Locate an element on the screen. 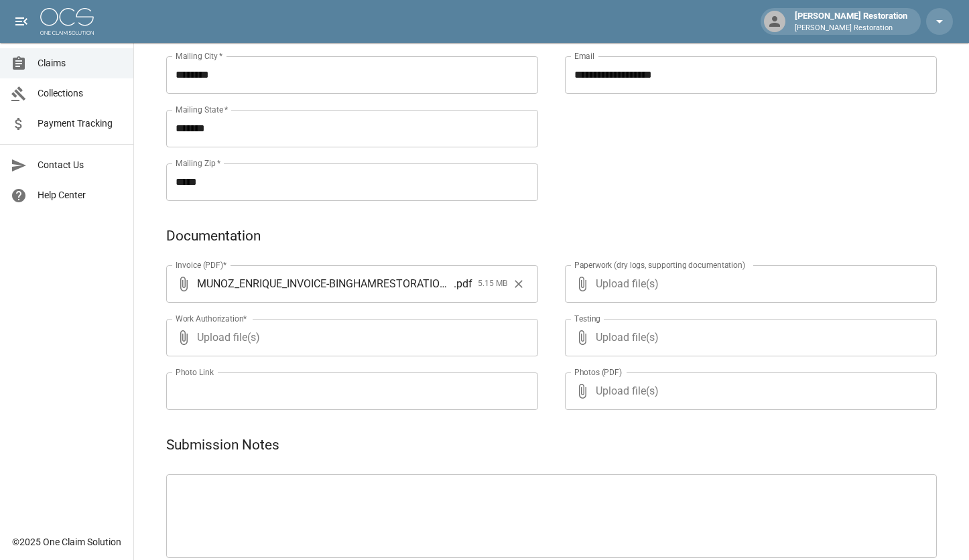  label: Mailing State is located at coordinates (202, 109).